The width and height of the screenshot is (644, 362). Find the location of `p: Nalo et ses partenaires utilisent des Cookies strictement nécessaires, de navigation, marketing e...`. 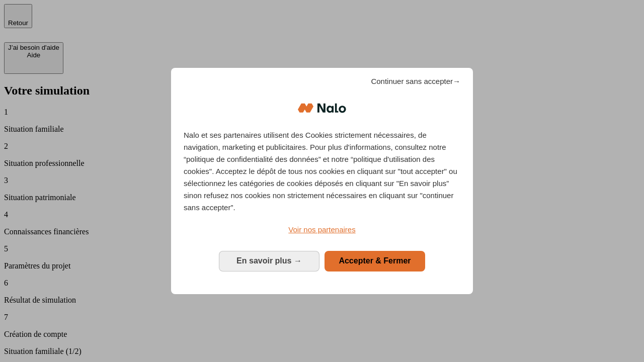

p: Nalo et ses partenaires utilisent des Cookies strictement nécessaires, de navigation, marketing e... is located at coordinates (322, 171).